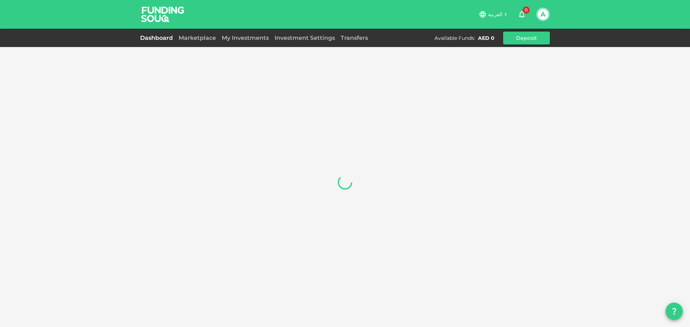  I want to click on a: Dashboard, so click(158, 38).